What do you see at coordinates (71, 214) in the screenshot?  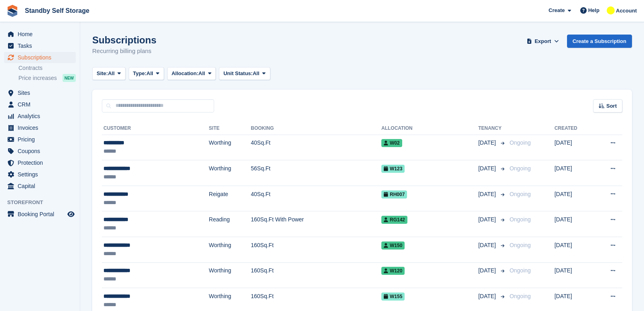 I see `a: Preview store` at bounding box center [71, 214].